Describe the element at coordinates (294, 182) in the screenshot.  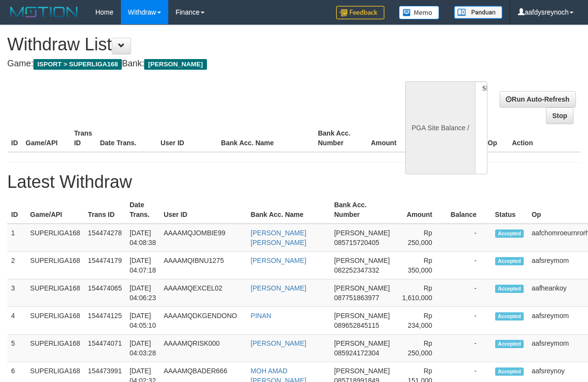
I see `h1: Latest Withdraw` at that location.